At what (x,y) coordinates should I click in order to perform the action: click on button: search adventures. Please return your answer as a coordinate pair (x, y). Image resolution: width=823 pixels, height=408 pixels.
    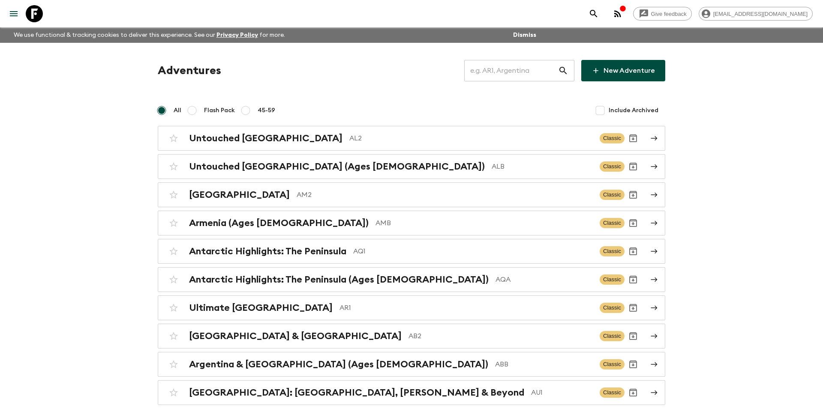
    Looking at the image, I should click on (593, 14).